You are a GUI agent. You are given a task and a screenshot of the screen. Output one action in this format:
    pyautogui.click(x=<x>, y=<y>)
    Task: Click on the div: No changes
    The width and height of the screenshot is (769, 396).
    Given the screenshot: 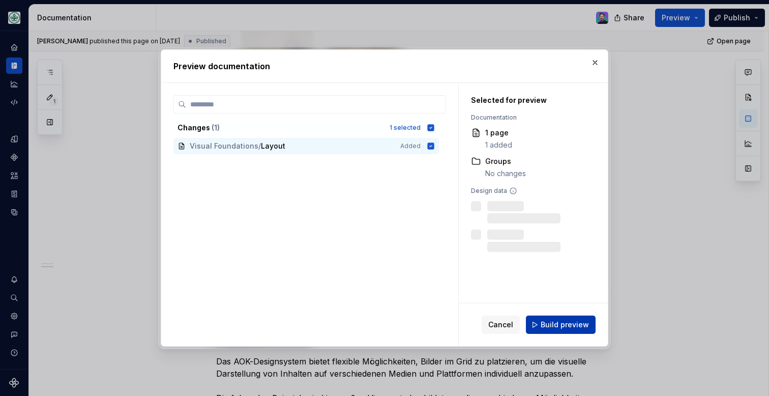 What is the action you would take?
    pyautogui.click(x=505, y=173)
    